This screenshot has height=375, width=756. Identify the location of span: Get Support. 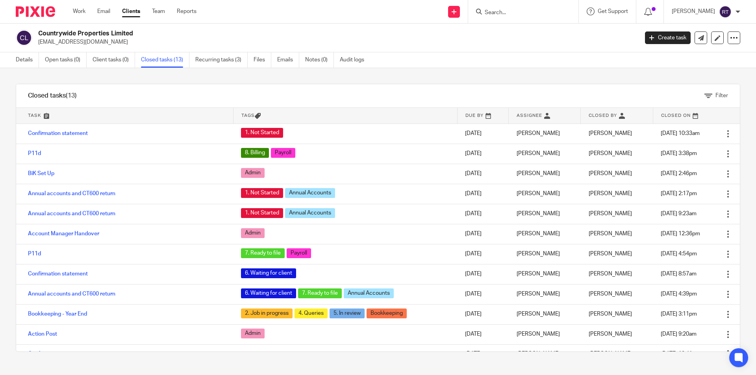
(613, 11).